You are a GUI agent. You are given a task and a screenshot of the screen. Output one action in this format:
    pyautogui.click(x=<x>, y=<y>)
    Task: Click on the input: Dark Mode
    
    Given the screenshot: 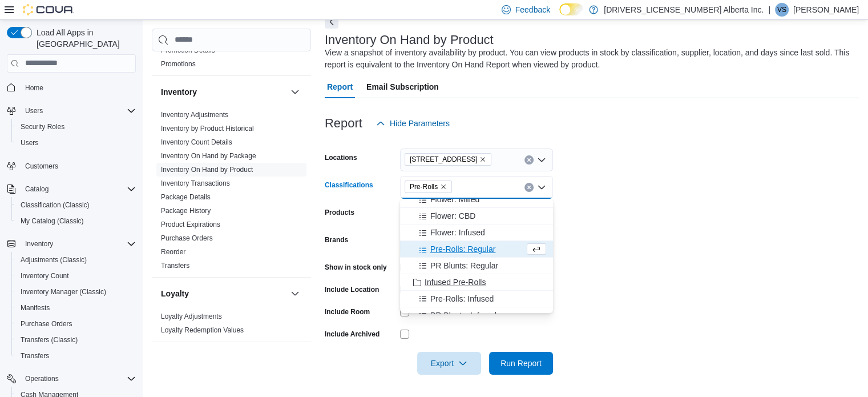 What is the action you would take?
    pyautogui.click(x=572, y=9)
    